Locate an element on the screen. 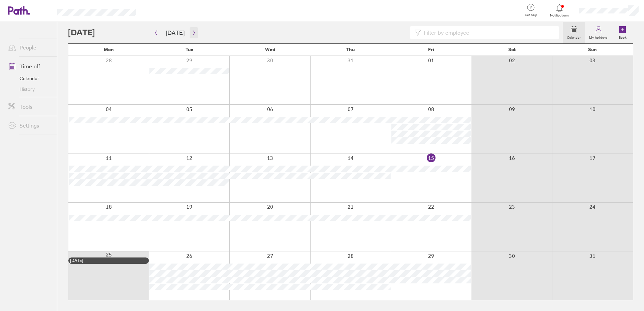 This screenshot has width=644, height=311. span: Sat is located at coordinates (512, 50).